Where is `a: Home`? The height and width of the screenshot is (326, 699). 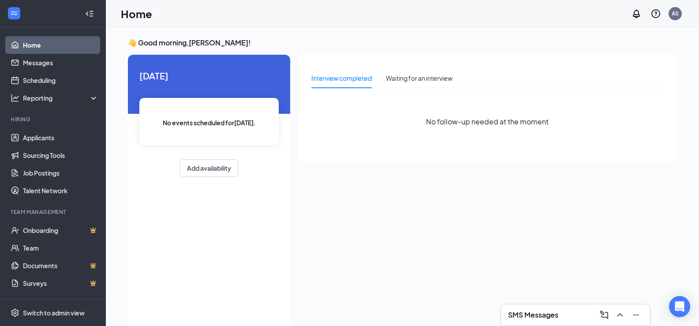 a: Home is located at coordinates (60, 45).